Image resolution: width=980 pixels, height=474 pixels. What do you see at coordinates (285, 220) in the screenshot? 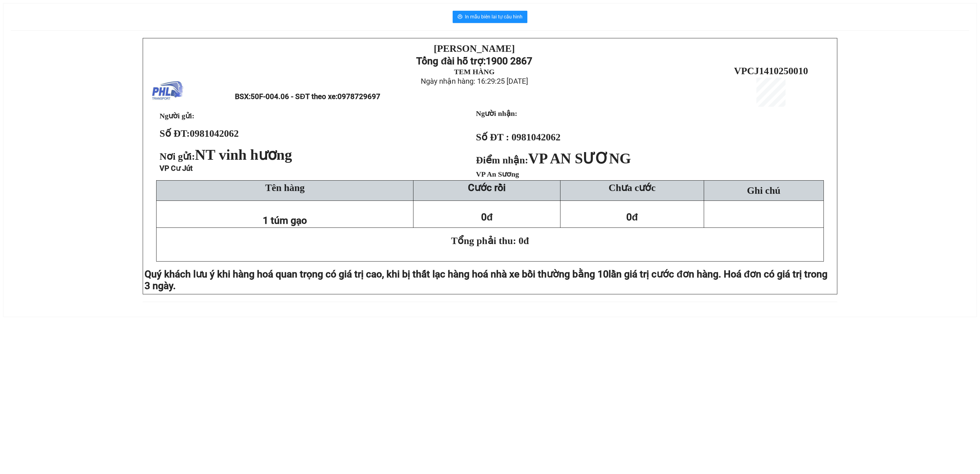
I see `span: 1 túm gạo` at bounding box center [285, 220].